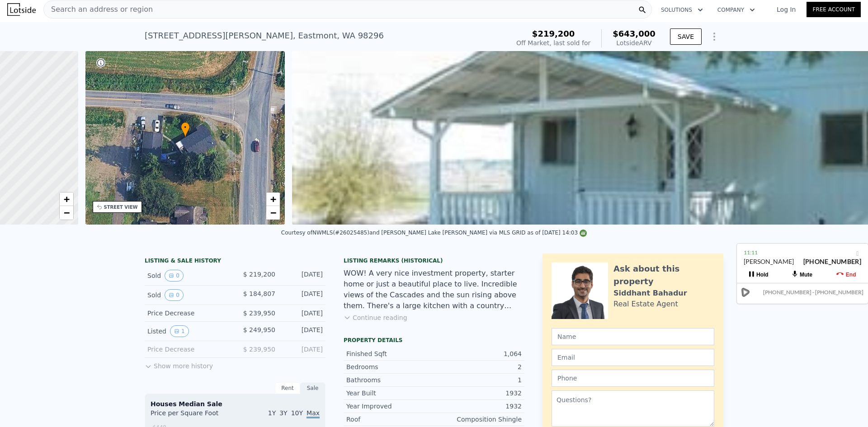  Describe the element at coordinates (553, 43) in the screenshot. I see `div: Off Market, last sold for` at that location.